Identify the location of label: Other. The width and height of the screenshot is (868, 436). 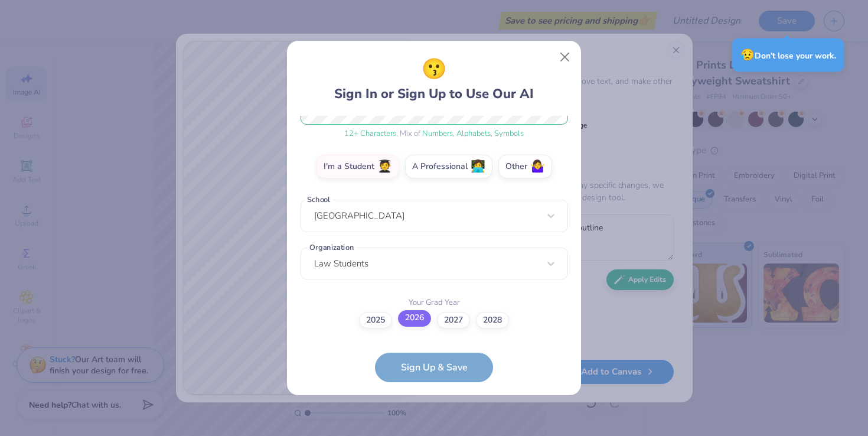
(525, 166).